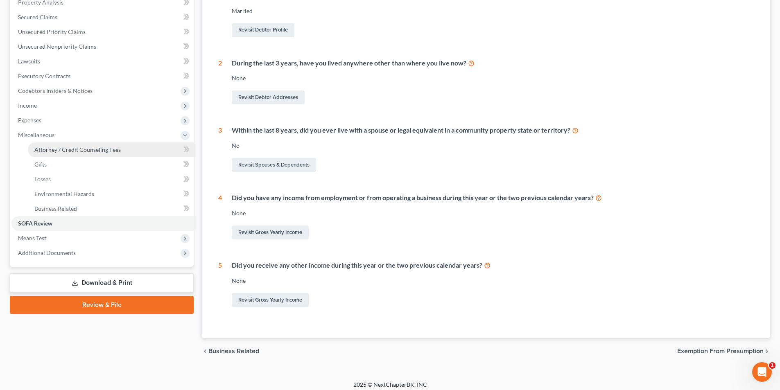  I want to click on span: SOFA Review, so click(35, 223).